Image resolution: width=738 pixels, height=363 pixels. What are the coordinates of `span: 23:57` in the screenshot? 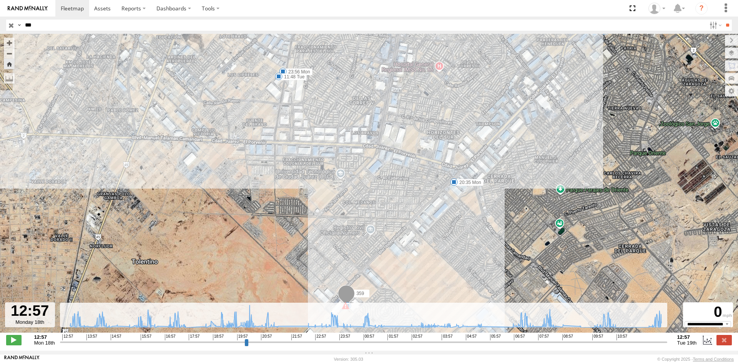 It's located at (345, 337).